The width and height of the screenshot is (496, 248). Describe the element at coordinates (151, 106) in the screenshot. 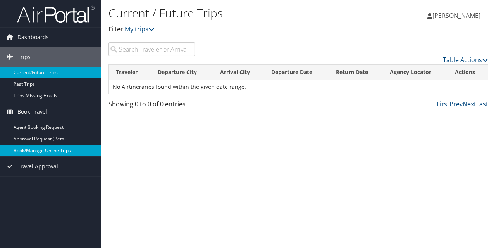

I see `div: Showing 0 to 0 of 0 entries` at that location.